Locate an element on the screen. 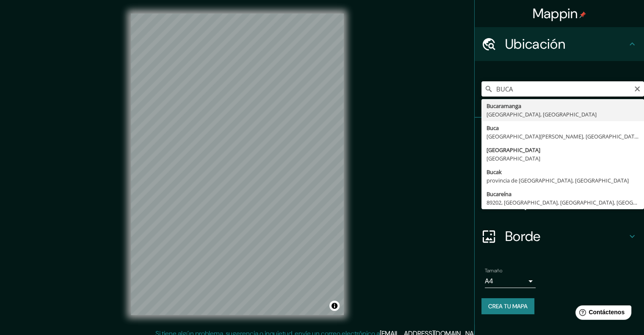 The width and height of the screenshot is (644, 335). font: Bucak is located at coordinates (494, 172).